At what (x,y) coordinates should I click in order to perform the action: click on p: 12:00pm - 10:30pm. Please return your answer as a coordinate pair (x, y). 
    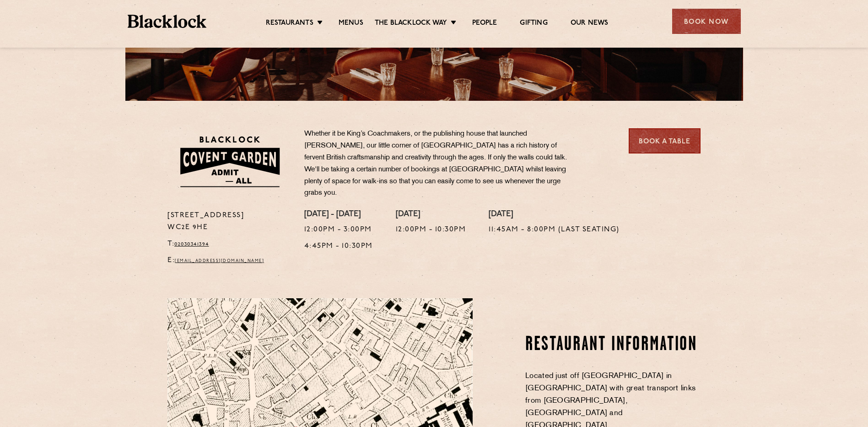
    Looking at the image, I should click on (431, 230).